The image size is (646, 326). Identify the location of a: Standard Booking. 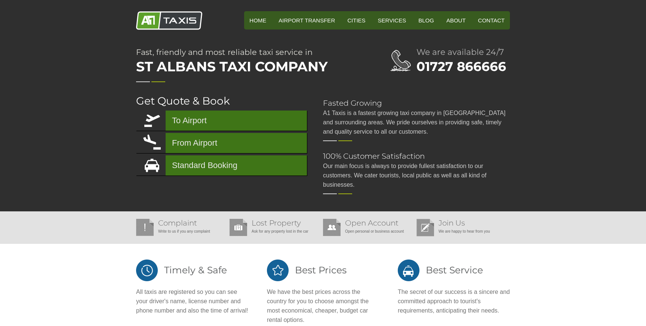
(221, 166).